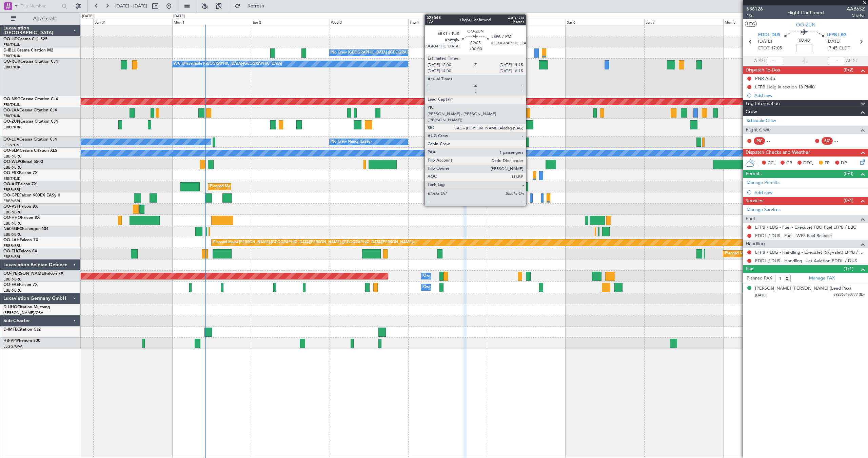 Image resolution: width=868 pixels, height=458 pixels. Describe the element at coordinates (21, 218) in the screenshot. I see `a: OO-HHOFalcon 8X` at that location.